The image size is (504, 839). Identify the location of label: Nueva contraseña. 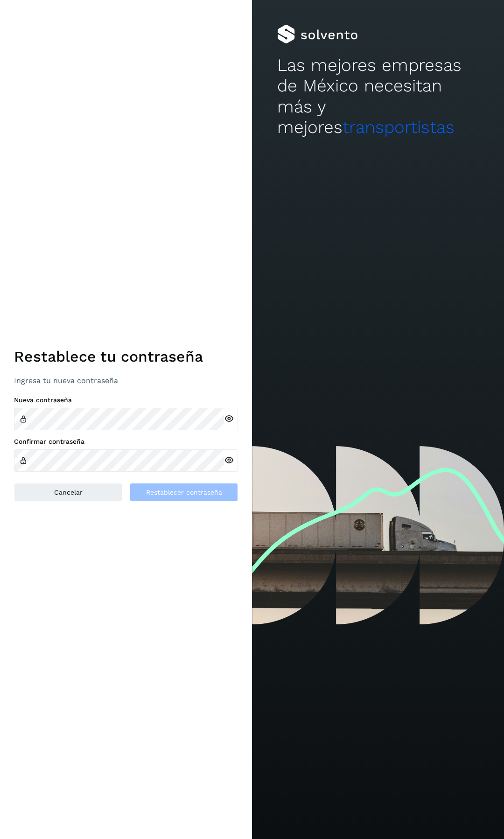
(126, 400).